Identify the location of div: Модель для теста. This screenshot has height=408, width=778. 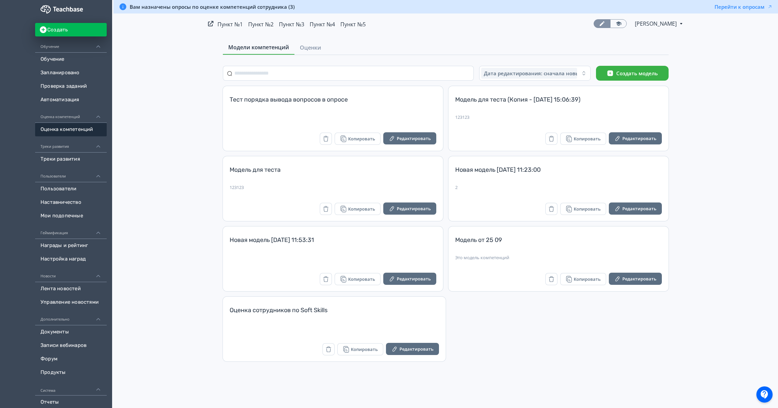
(333, 174).